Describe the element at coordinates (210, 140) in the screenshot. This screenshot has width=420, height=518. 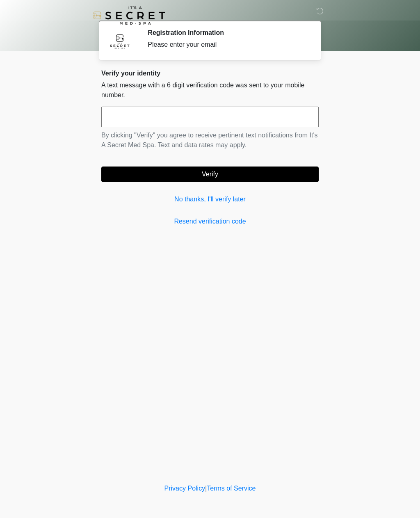
I see `p: By clicking "Verify" you agree to receive pertinent text notifications from It's A Secret Med Spa...` at that location.